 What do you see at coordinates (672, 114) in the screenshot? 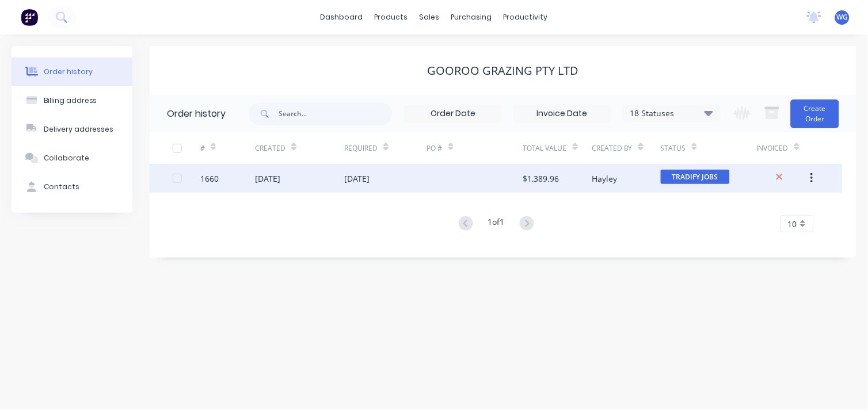
I see `div: 18 Statuses` at bounding box center [672, 114].